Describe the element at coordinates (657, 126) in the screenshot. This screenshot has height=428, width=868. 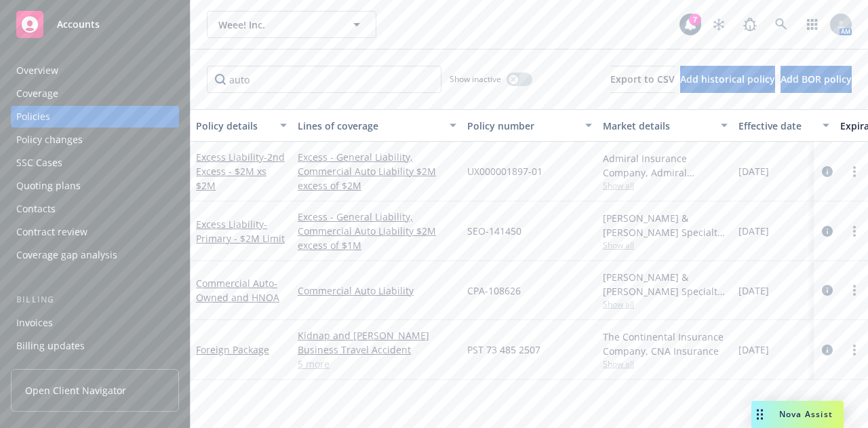
I see `div: Market details` at that location.